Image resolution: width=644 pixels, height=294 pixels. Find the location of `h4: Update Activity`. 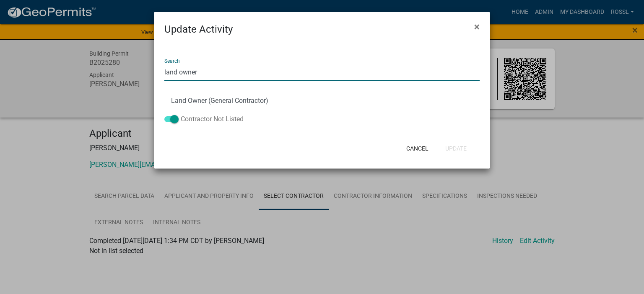

h4: Update Activity is located at coordinates (198, 30).